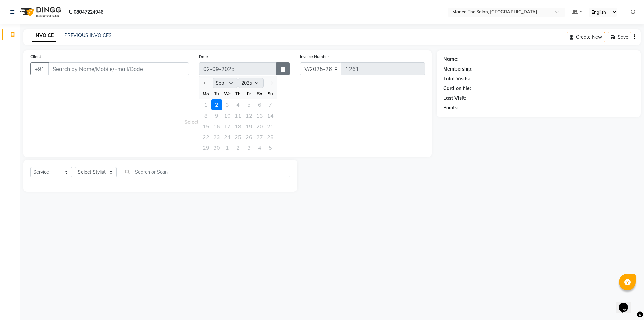 The height and width of the screenshot is (320, 644). What do you see at coordinates (206, 94) in the screenshot?
I see `div: Mo` at bounding box center [206, 94].